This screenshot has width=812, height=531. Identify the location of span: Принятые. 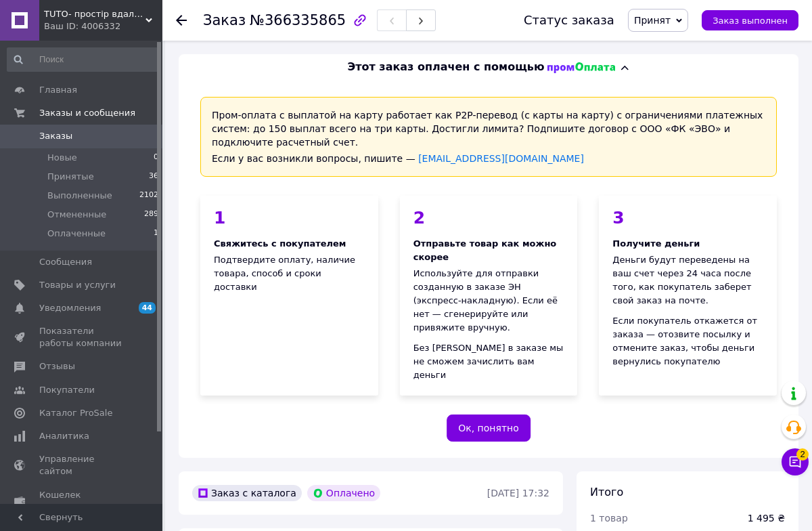
(70, 177).